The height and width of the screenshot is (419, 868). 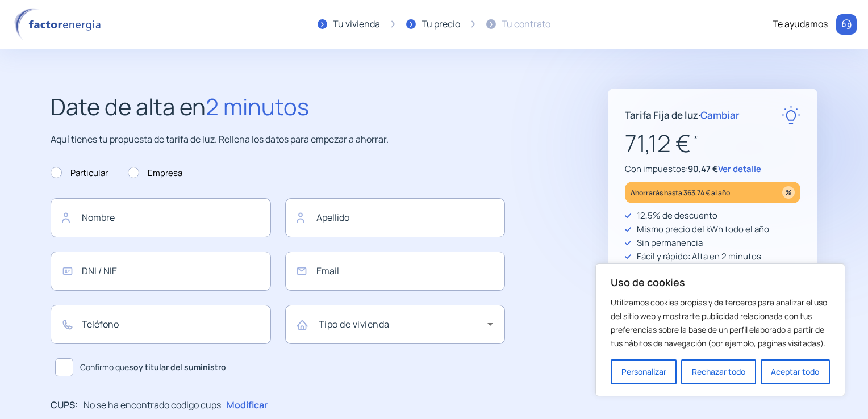 What do you see at coordinates (247, 405) in the screenshot?
I see `p: Modificar` at bounding box center [247, 405].